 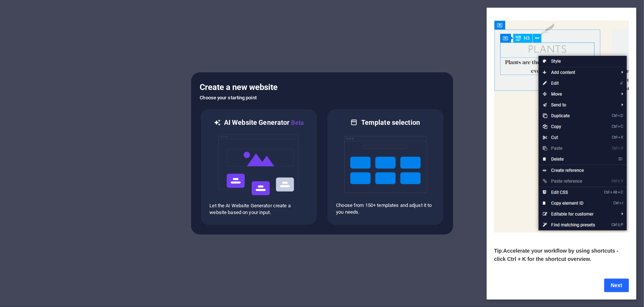 What do you see at coordinates (11, 243) in the screenshot?
I see `span: Tip` at bounding box center [11, 243].